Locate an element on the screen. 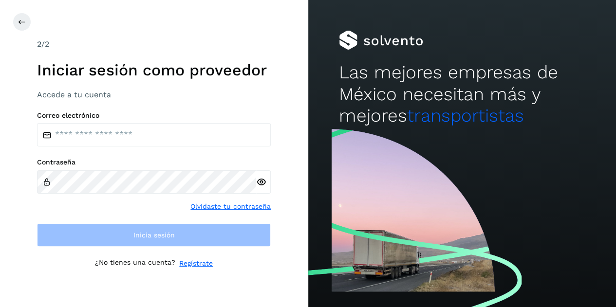 The height and width of the screenshot is (307, 616). button: Inicia sesión is located at coordinates (154, 235).